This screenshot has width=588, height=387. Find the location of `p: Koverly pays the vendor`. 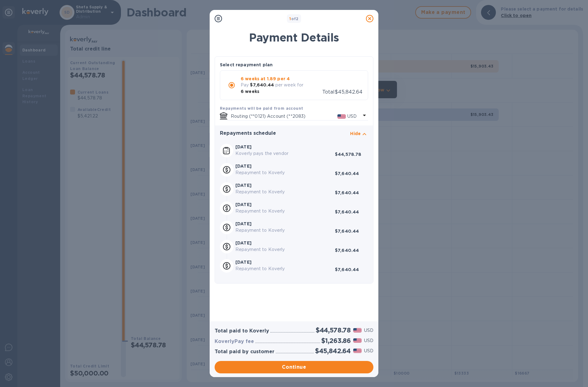

p: Koverly pays the vendor is located at coordinates (285, 153).